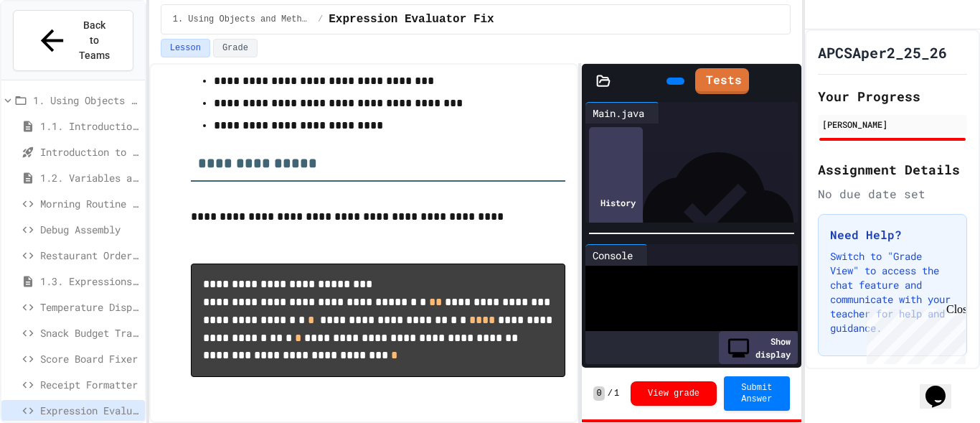 The image size is (980, 423). I want to click on span: Receipt Formatter, so click(90, 384).